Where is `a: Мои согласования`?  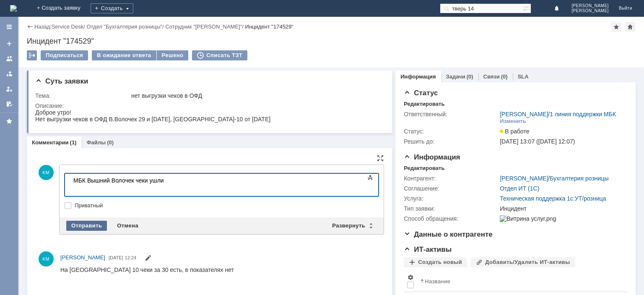
a: Мои согласования is located at coordinates (9, 104).